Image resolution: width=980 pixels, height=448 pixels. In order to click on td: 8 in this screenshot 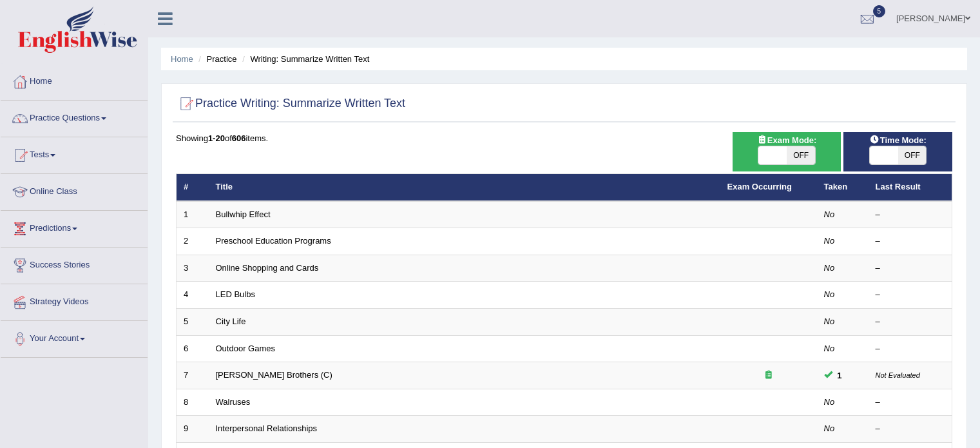, I will do `click(192, 402)`.